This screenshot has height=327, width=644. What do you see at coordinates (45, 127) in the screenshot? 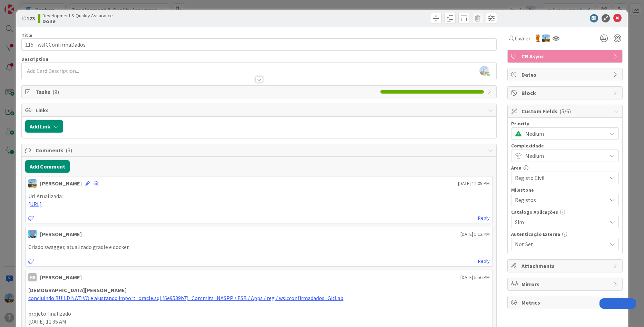
I see `button: Add Link` at bounding box center [45, 127].